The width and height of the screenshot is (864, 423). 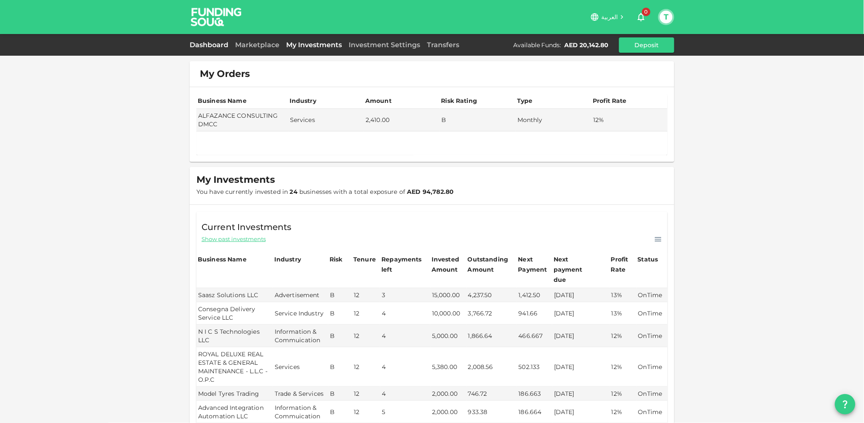 I want to click on a: Marketplace, so click(x=257, y=45).